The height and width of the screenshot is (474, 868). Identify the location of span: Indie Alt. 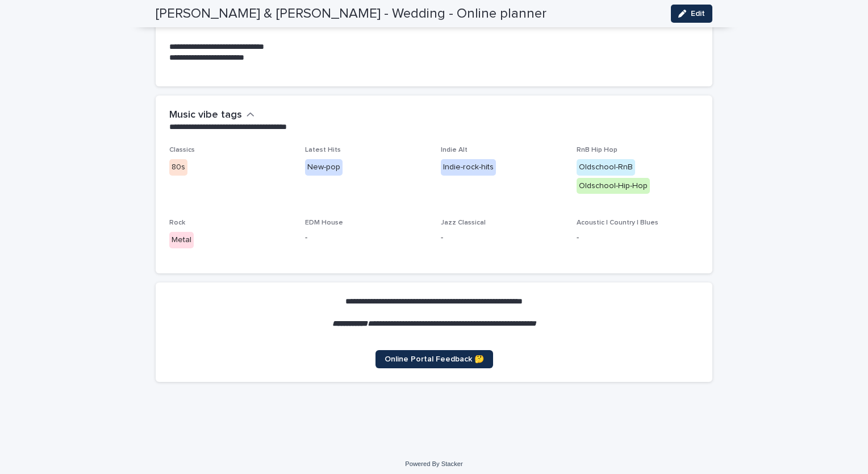
(454, 150).